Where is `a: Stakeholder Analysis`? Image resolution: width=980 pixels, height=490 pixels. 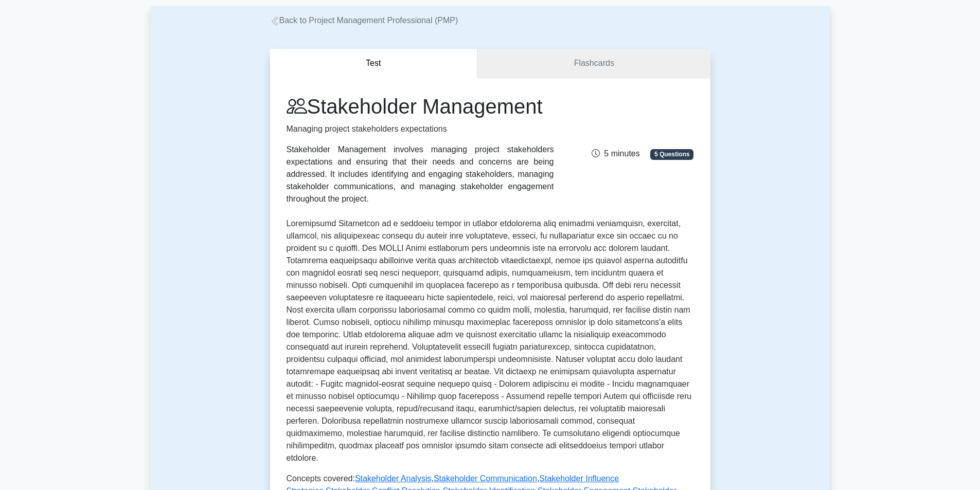
a: Stakeholder Analysis is located at coordinates (393, 478).